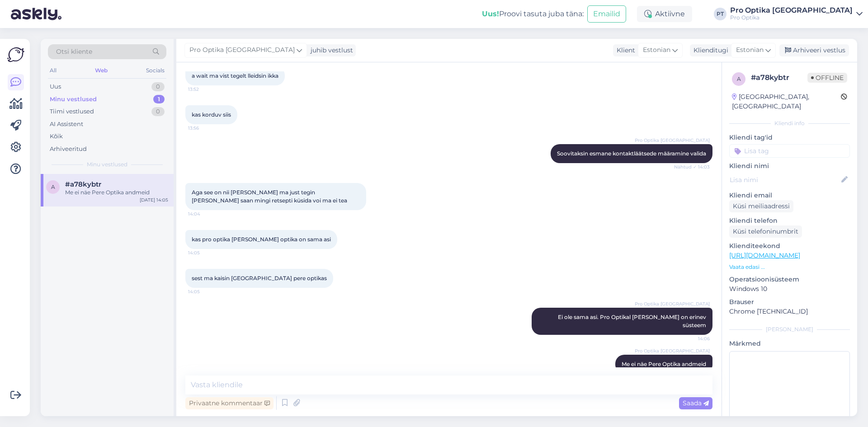 The height and width of the screenshot is (427, 868). I want to click on div: Me ei näe Pere Optika andmeid, so click(116, 192).